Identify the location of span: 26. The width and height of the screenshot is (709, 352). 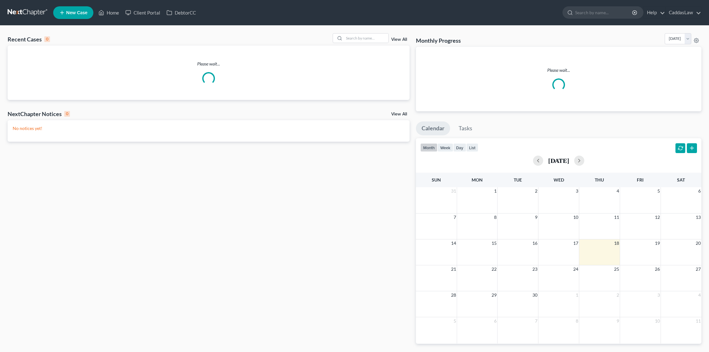
(657, 269).